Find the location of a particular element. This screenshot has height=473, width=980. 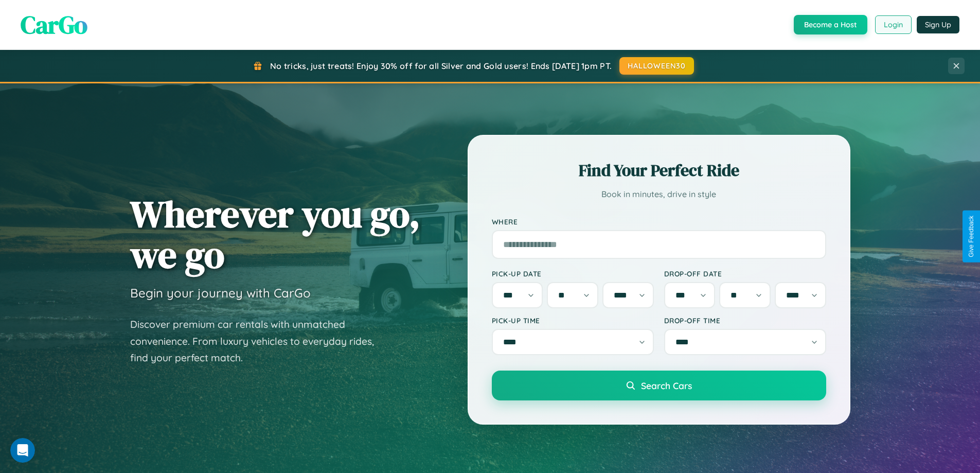

label: Drop-off Date is located at coordinates (745, 273).